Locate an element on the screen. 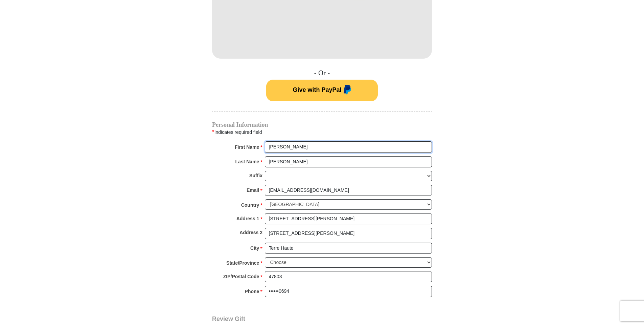 This screenshot has width=644, height=326. strong: First Name is located at coordinates (247, 147).